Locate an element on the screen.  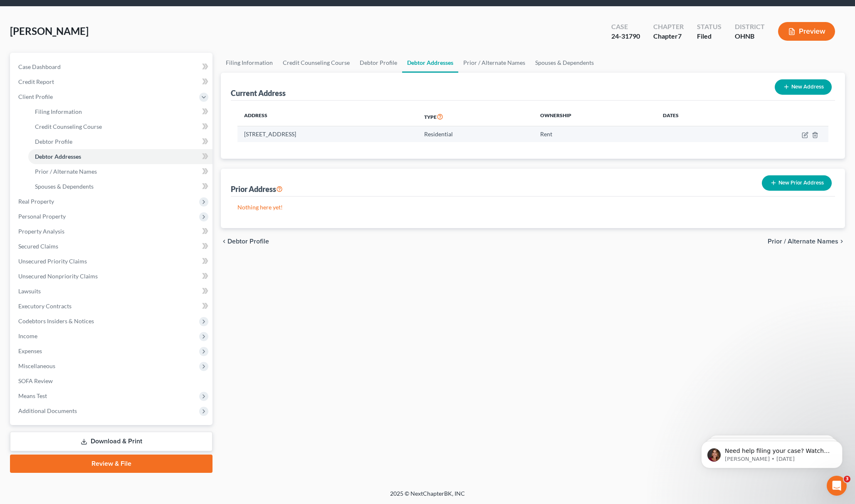
span: Codebtors Insiders & Notices is located at coordinates (56, 321).